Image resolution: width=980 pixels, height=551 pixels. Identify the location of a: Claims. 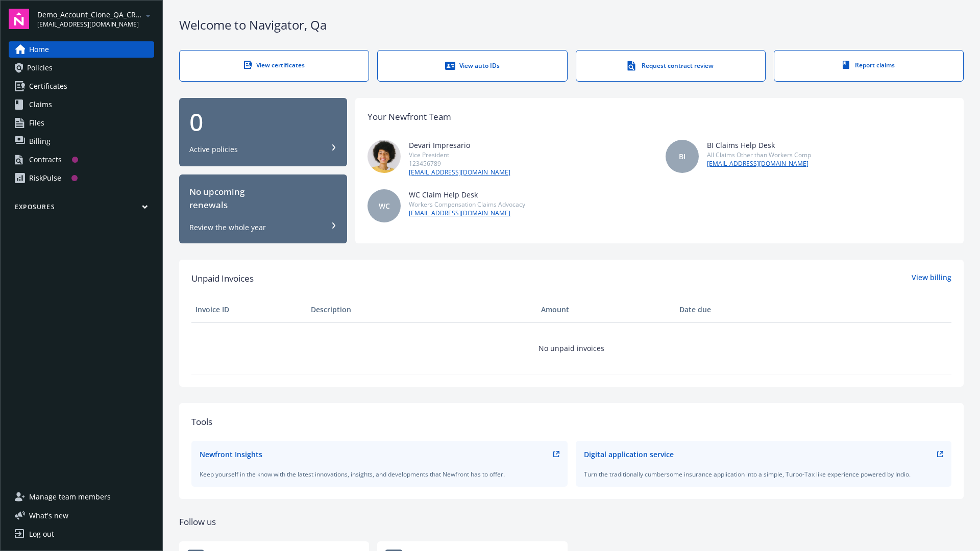
(81, 104).